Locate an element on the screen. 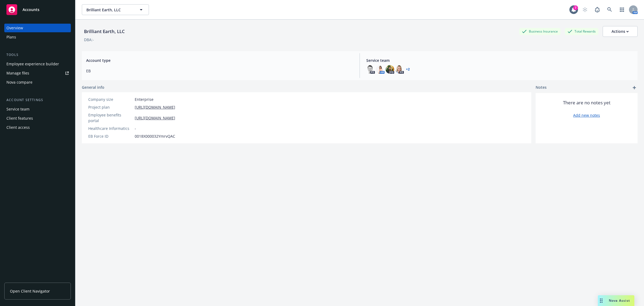 The width and height of the screenshot is (644, 306). span: 0018X000032YmrvQAC is located at coordinates (155, 136).